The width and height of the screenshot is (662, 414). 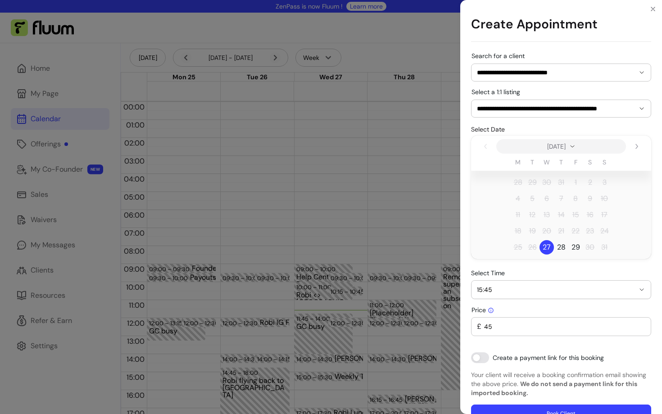 What do you see at coordinates (532, 231) in the screenshot?
I see `span: 19` at bounding box center [532, 231].